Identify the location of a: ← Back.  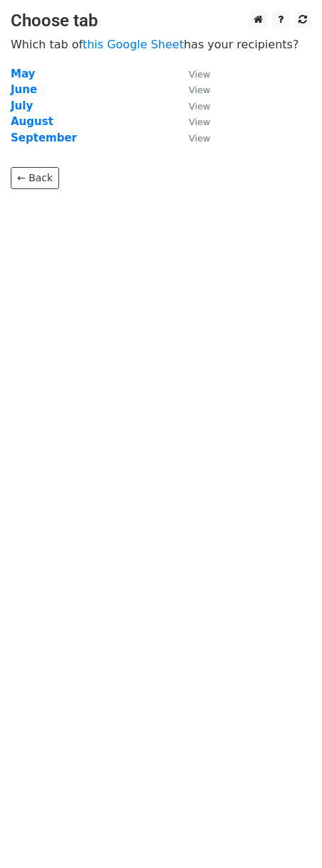
(35, 177).